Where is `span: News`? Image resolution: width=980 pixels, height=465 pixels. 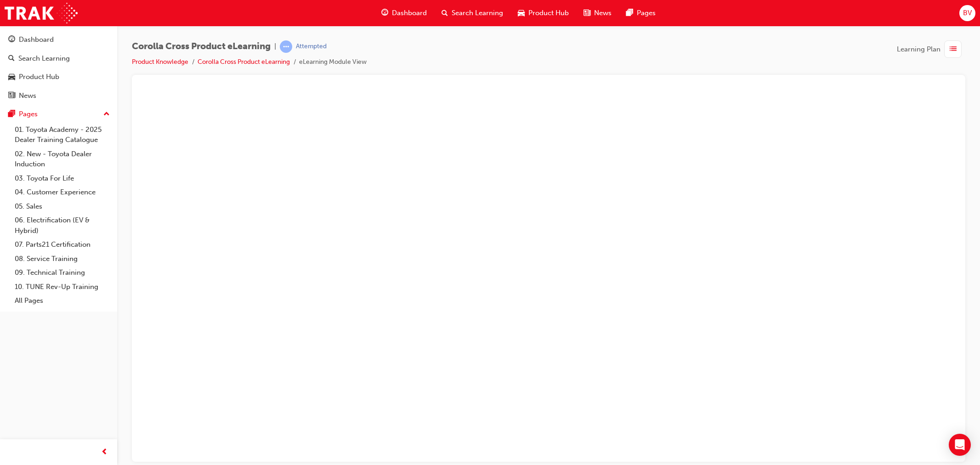 span: News is located at coordinates (602, 13).